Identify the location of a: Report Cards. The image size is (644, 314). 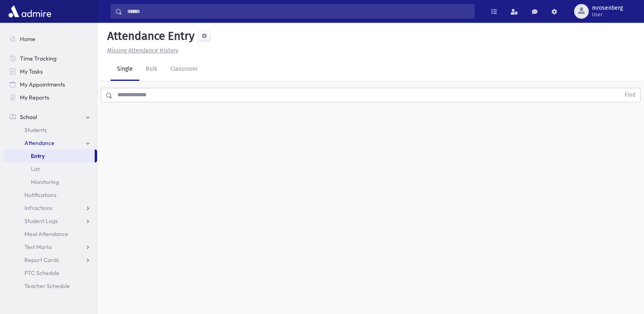
(50, 260).